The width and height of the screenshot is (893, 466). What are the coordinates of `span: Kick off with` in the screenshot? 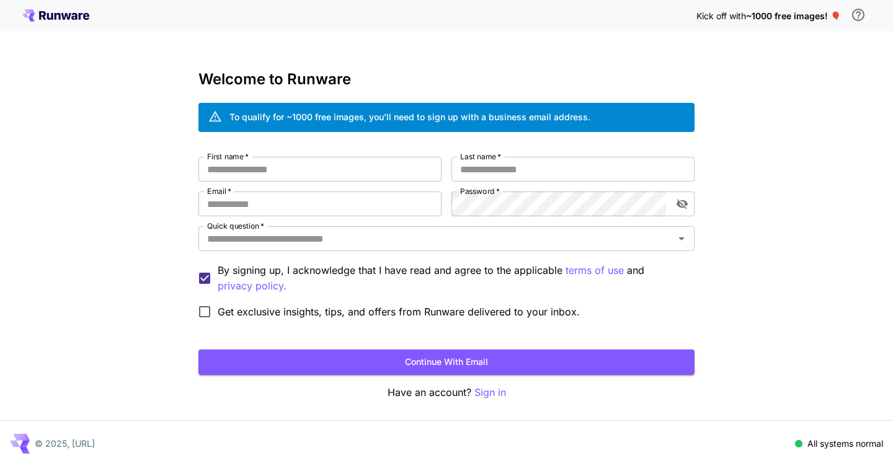 It's located at (721, 16).